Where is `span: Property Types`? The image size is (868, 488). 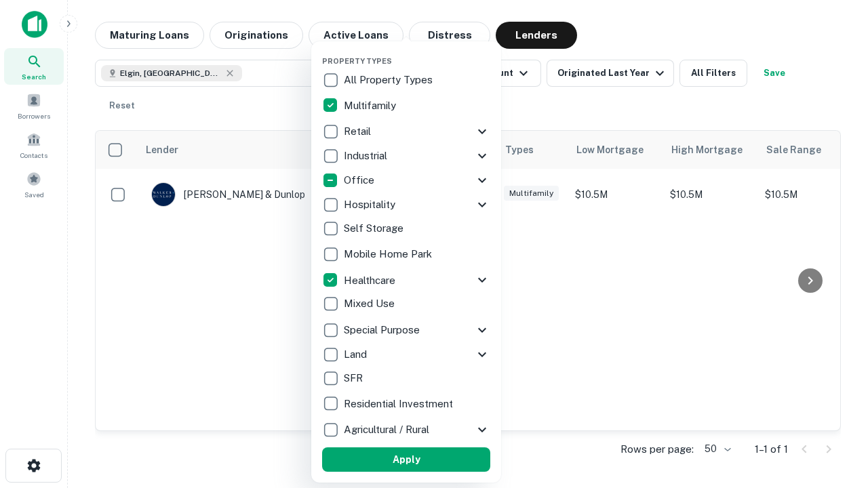 span: Property Types is located at coordinates (357, 61).